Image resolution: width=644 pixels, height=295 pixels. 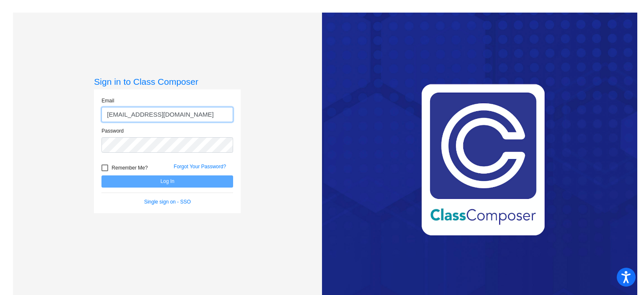 I want to click on button: Log In, so click(x=167, y=181).